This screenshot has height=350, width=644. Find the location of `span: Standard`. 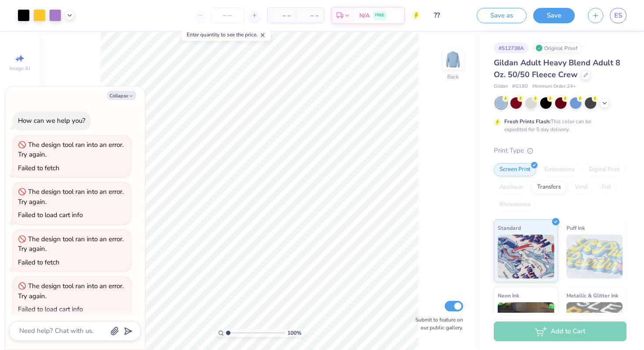

span: Standard is located at coordinates (509, 228).